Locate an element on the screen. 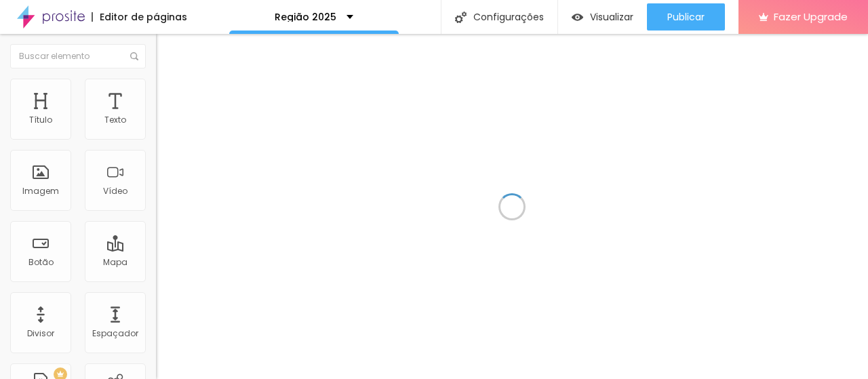 This screenshot has height=379, width=868. img: view-1.svg is located at coordinates (577, 17).